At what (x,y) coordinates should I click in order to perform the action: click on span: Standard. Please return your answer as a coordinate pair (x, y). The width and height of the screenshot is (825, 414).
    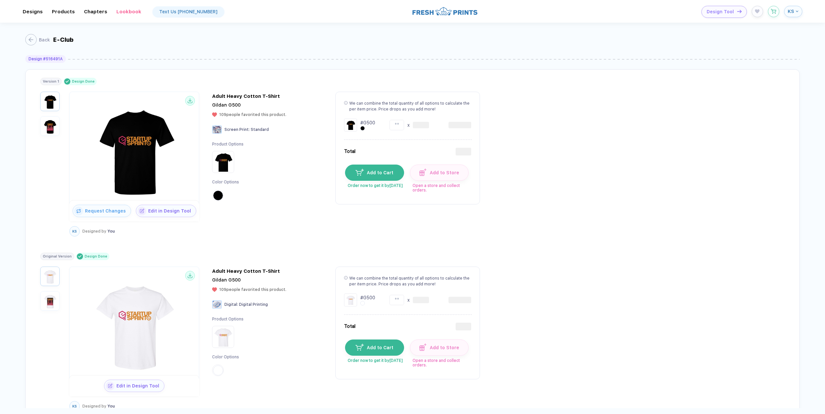
    Looking at the image, I should click on (260, 130).